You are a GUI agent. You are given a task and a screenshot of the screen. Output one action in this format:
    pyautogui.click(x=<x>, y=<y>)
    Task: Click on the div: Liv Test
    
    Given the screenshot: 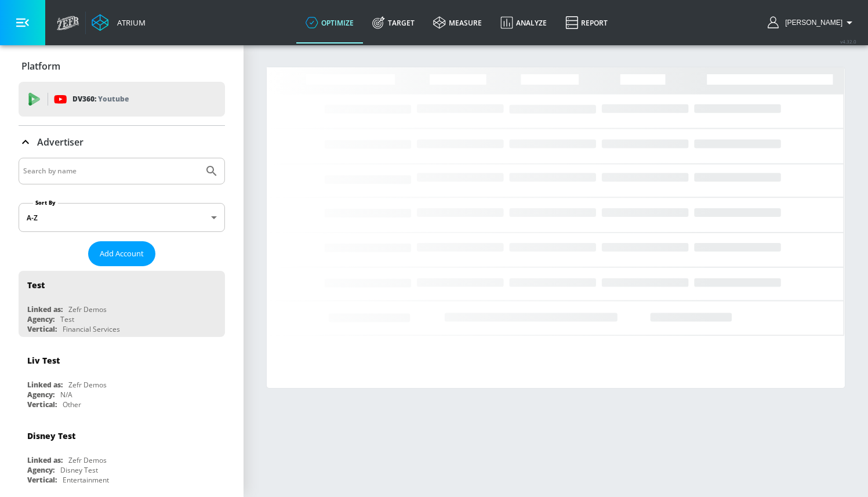 What is the action you would take?
    pyautogui.click(x=44, y=360)
    